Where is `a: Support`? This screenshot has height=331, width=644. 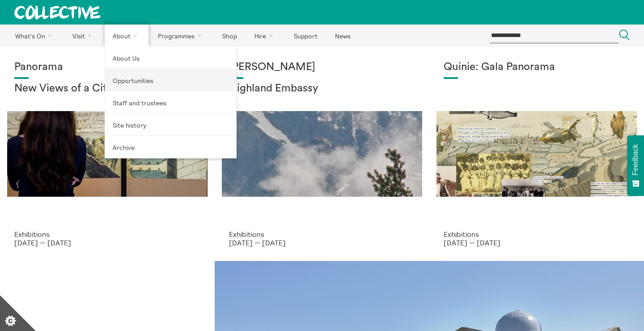
a: Support is located at coordinates (306, 36).